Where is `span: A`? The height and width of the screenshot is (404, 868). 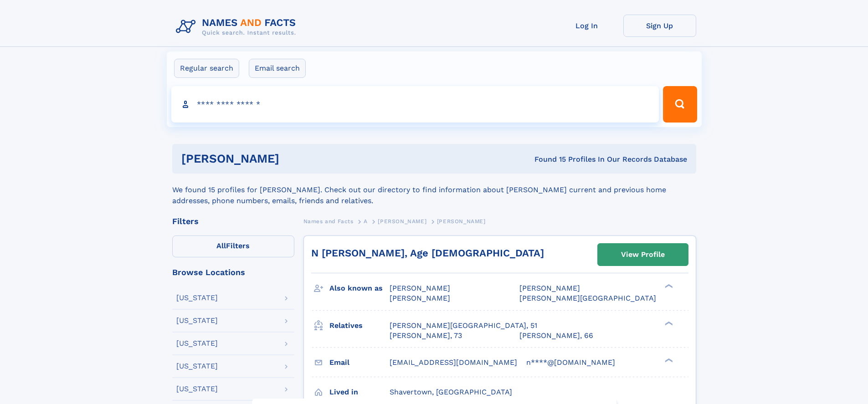 span: A is located at coordinates (366, 222).